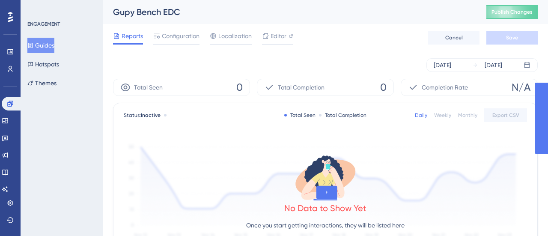 The image size is (548, 236). I want to click on span: Localization, so click(235, 36).